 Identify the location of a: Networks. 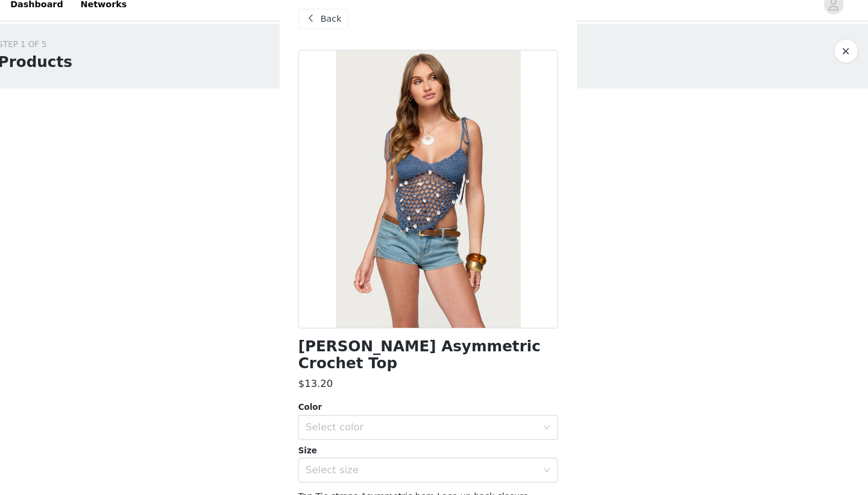
(117, 15).